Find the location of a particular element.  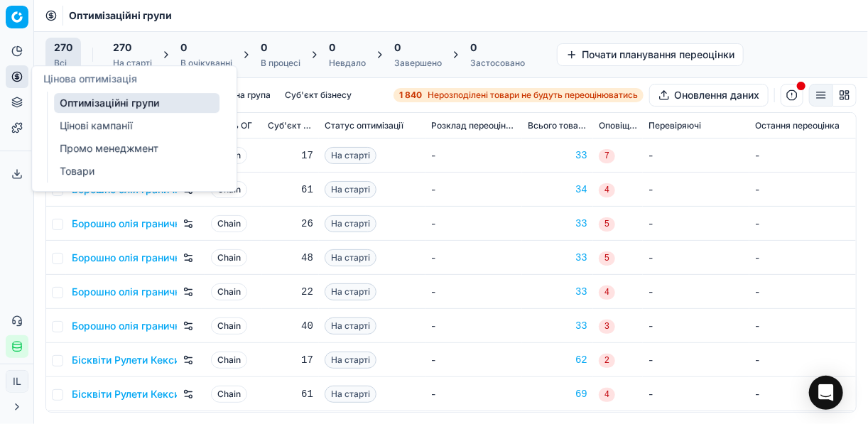

span: Цінова оптимізація is located at coordinates (90, 78).